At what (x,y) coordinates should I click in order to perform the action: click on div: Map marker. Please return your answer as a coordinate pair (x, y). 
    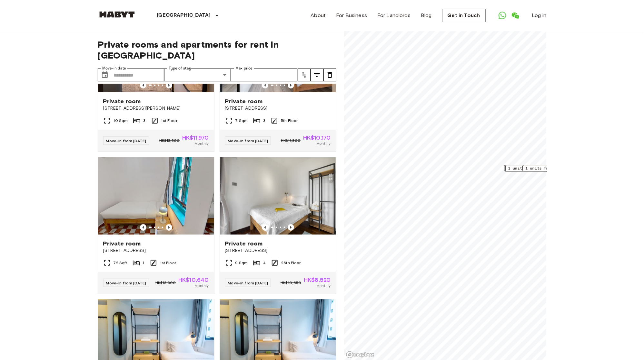
    Looking at the image, I should click on (549, 170).